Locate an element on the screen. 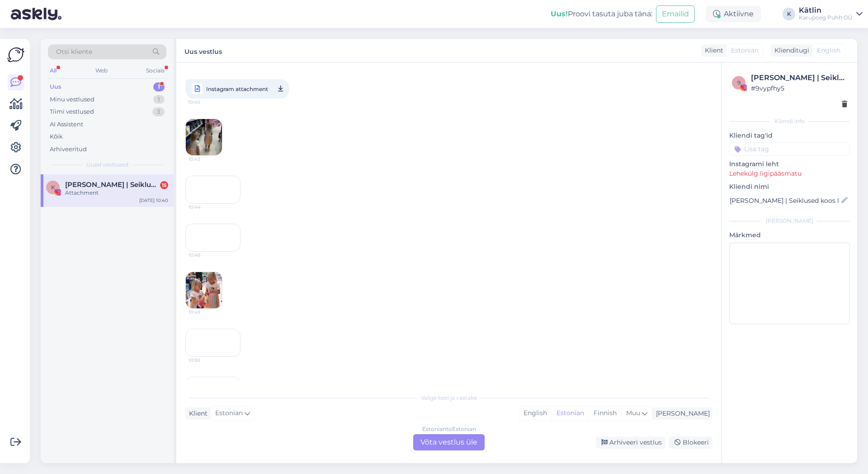 This screenshot has width=868, height=474. div: 3 is located at coordinates (158, 112).